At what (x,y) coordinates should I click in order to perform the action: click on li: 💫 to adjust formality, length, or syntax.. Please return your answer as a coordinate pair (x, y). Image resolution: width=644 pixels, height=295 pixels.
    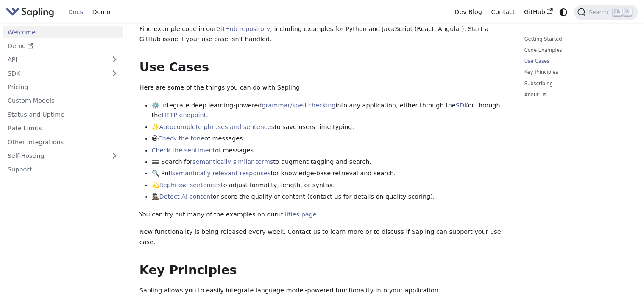
    Looking at the image, I should click on (329, 186).